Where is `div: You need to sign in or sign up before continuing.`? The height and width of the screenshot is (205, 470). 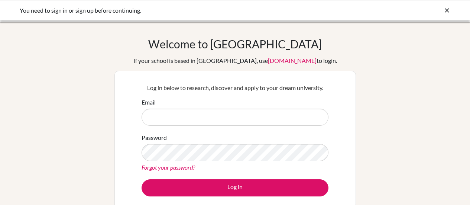 div: You need to sign in or sign up before continuing. is located at coordinates (180, 10).